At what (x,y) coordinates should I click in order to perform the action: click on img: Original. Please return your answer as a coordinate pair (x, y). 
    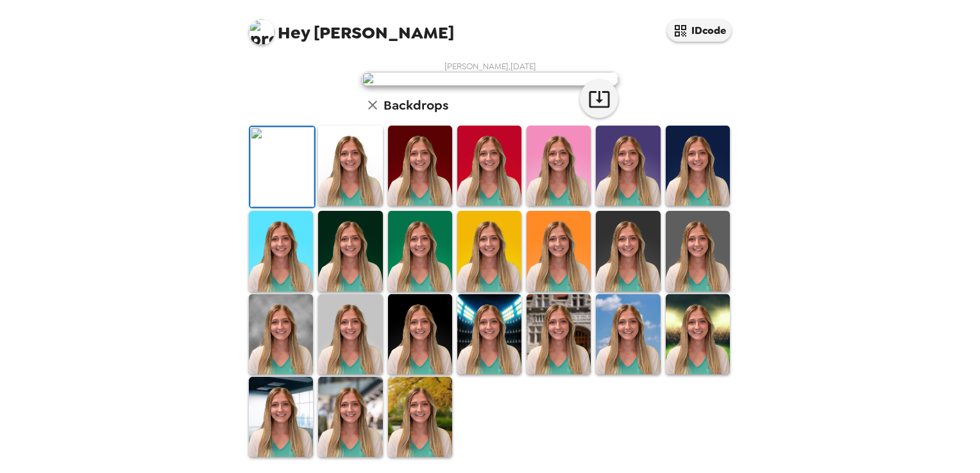
    Looking at the image, I should click on (282, 166).